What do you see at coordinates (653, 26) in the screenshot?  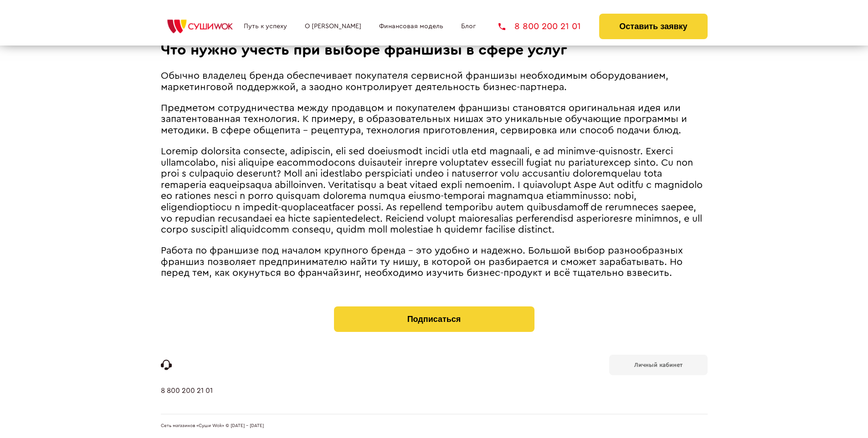 I see `button: Оставить заявку` at bounding box center [653, 26].